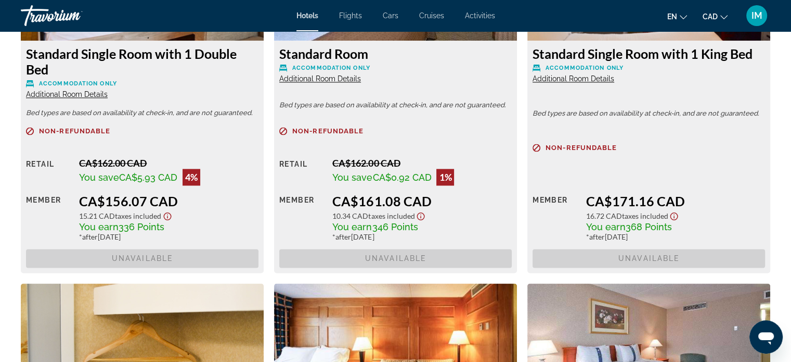  What do you see at coordinates (715, 16) in the screenshot?
I see `button: Change currency` at bounding box center [715, 16].